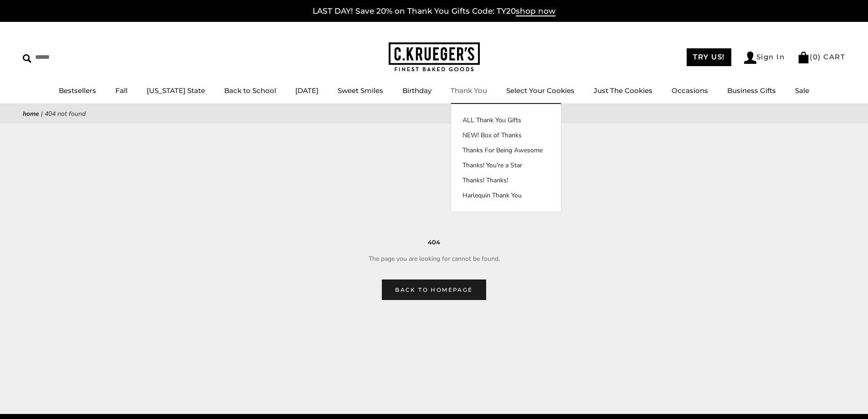 The height and width of the screenshot is (419, 868). Describe the element at coordinates (506, 180) in the screenshot. I see `a: Thanks! Thanks!` at that location.